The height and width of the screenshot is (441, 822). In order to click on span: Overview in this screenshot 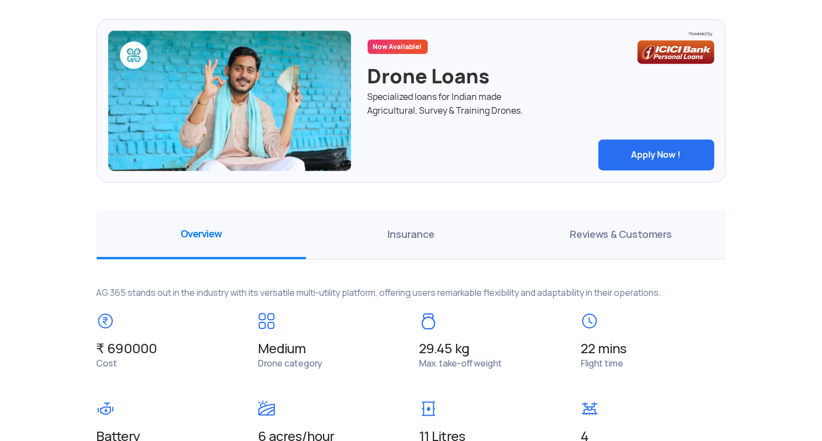, I will do `click(201, 235)`.